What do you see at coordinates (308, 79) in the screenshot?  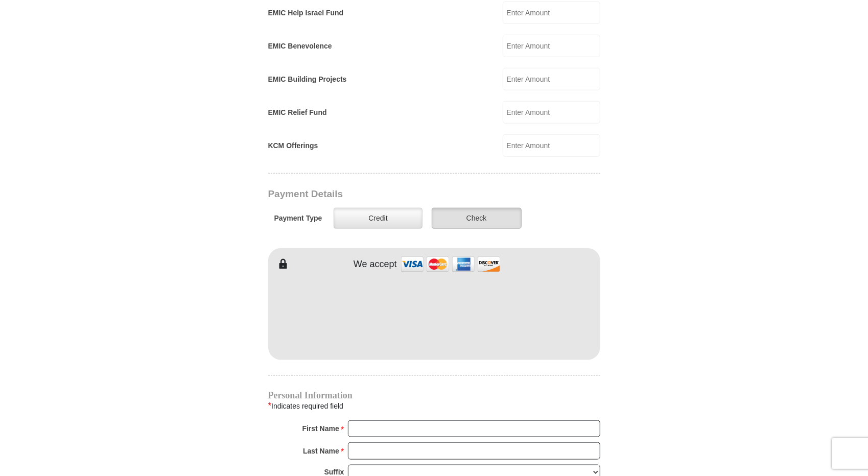 I see `label: EMIC Building Projects` at bounding box center [308, 79].